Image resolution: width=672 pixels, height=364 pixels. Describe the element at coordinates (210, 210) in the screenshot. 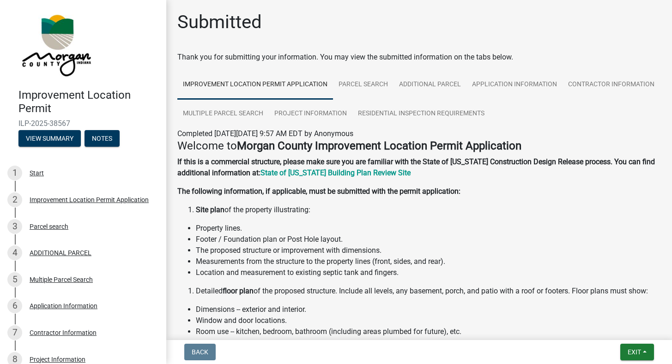

I see `strong: Site plan` at that location.